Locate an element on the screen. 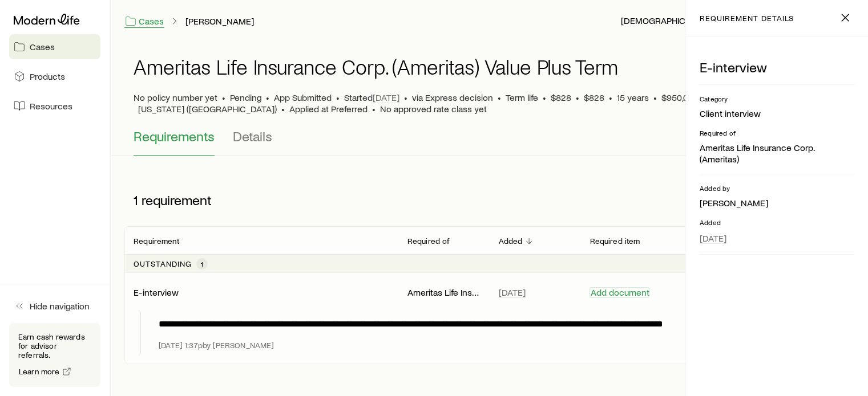  span: Term life is located at coordinates (521, 97).